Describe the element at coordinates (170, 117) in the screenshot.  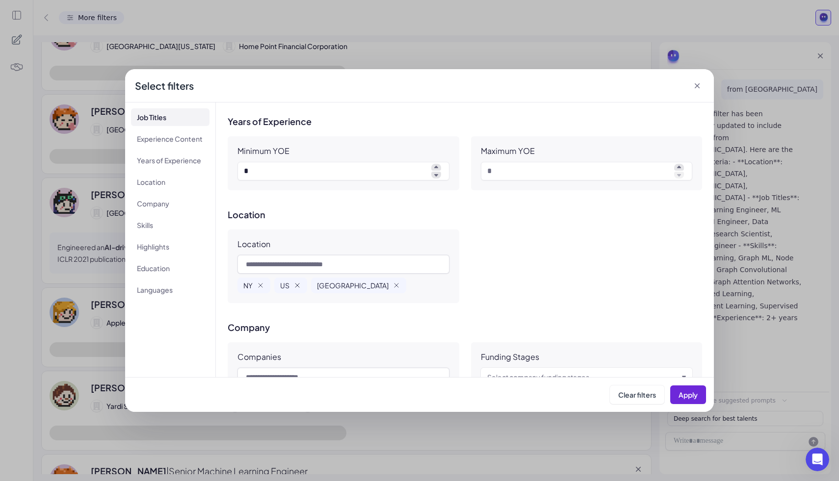
I see `li: Job Titles` at that location.